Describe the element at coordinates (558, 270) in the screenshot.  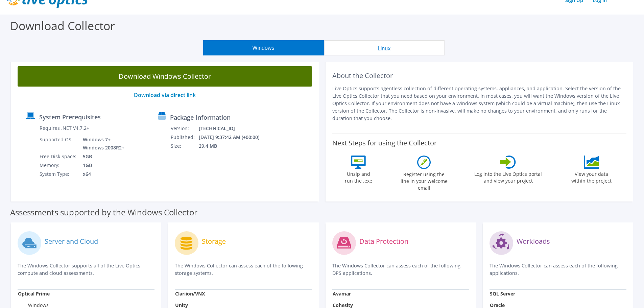
I see `p: The Windows Collector can assess each of the following applications.` at that location.